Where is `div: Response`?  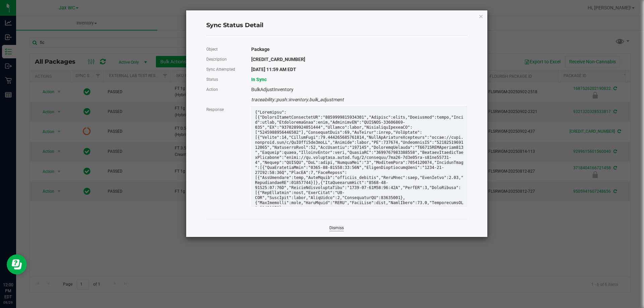
div: Response is located at coordinates (224, 109).